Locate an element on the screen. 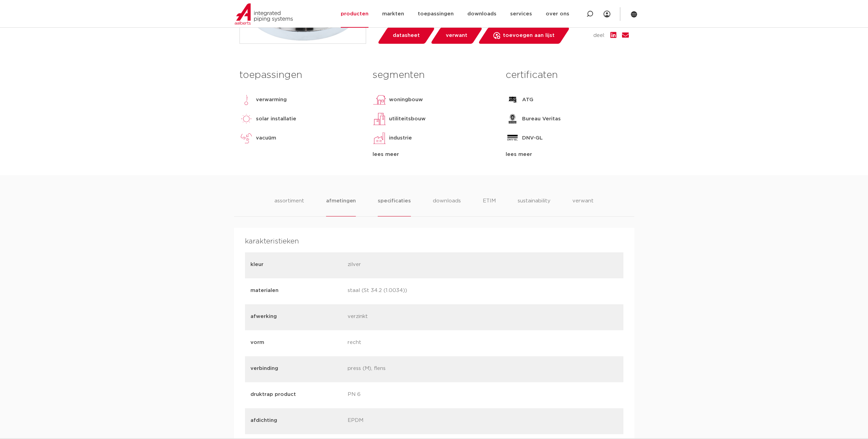 The image size is (868, 439). span: verwant is located at coordinates (456, 35).